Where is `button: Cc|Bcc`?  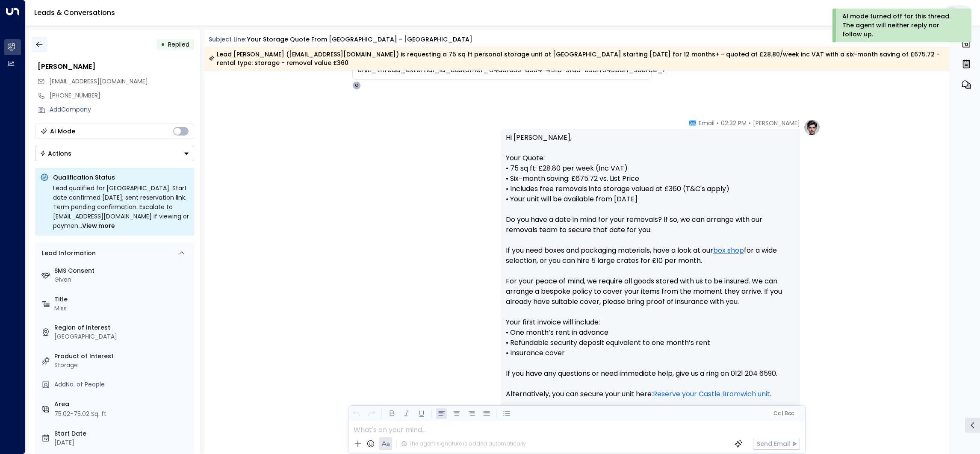 button: Cc|Bcc is located at coordinates (783, 413).